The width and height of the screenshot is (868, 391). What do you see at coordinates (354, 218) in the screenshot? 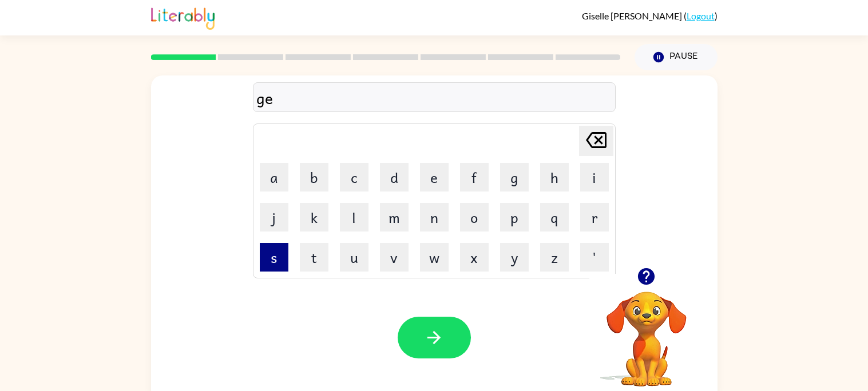
I see `button: l` at bounding box center [354, 218].